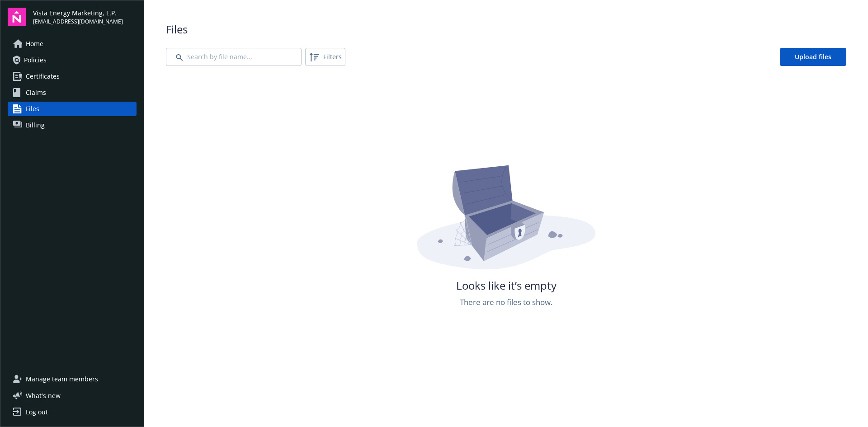  I want to click on span: Home, so click(34, 44).